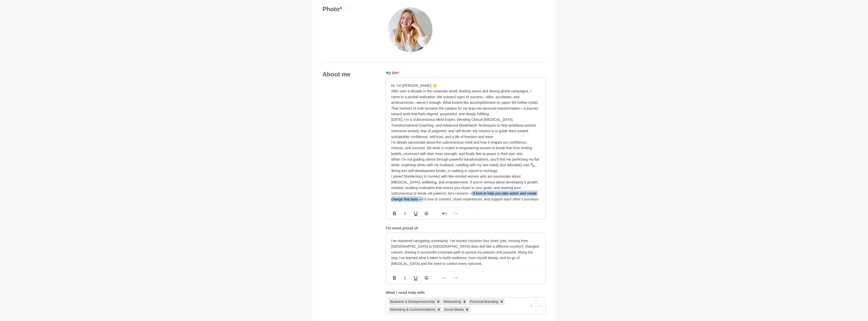 The height and width of the screenshot is (321, 868). What do you see at coordinates (452, 302) in the screenshot?
I see `div: Networking` at bounding box center [452, 302].